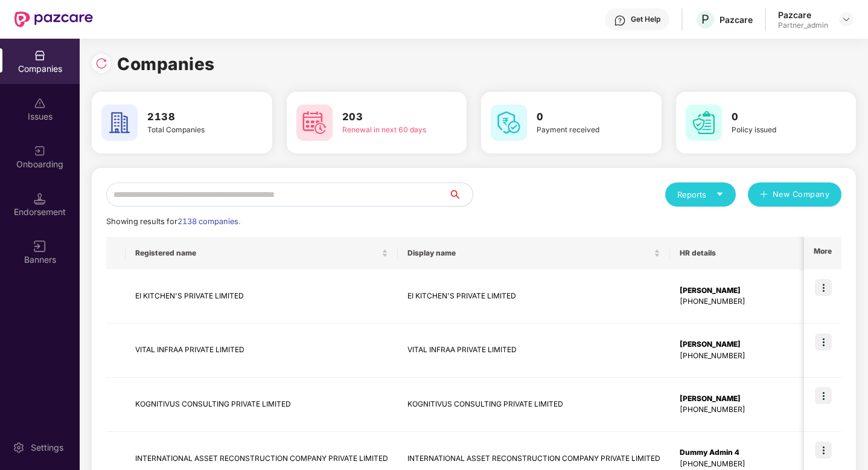 The width and height of the screenshot is (868, 470). What do you see at coordinates (173, 222) in the screenshot?
I see `span: Showing results for` at bounding box center [173, 222].